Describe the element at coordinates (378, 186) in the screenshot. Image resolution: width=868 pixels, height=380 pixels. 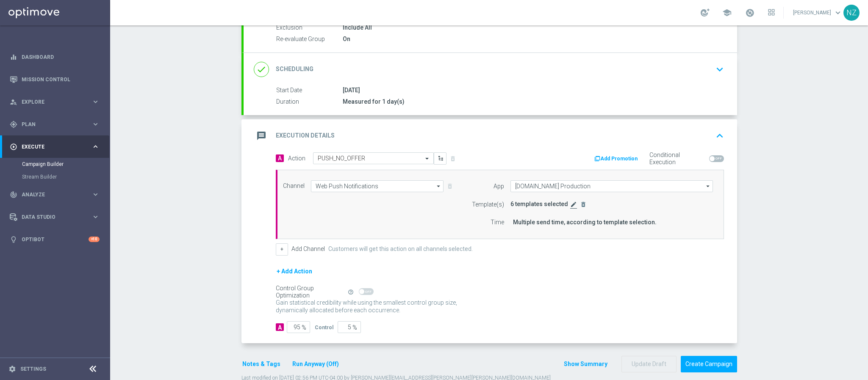
I see `input: Web Push Notifications` at that location.